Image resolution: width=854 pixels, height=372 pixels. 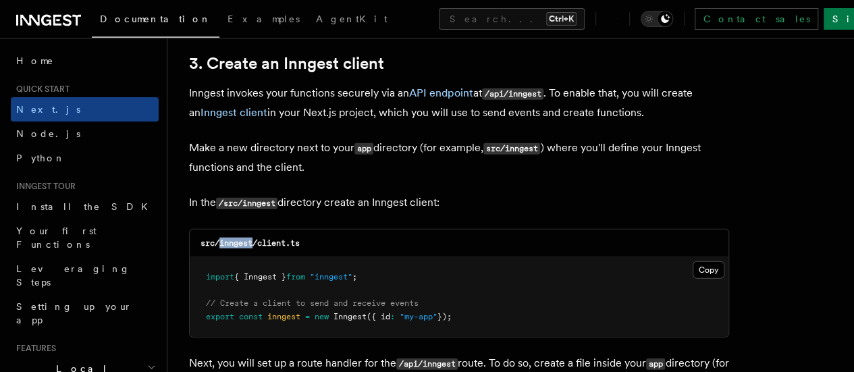 I want to click on a: 3. Create an Inngest client, so click(x=286, y=63).